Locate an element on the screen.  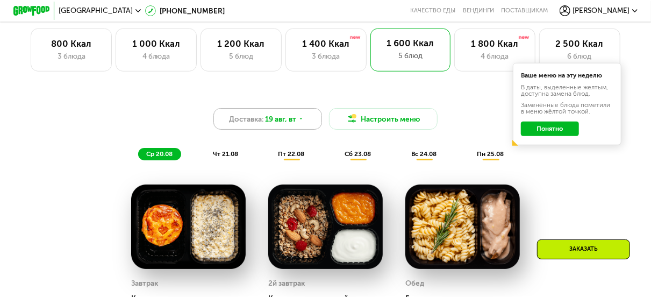
div: 1 600 Ккал is located at coordinates (411, 43).